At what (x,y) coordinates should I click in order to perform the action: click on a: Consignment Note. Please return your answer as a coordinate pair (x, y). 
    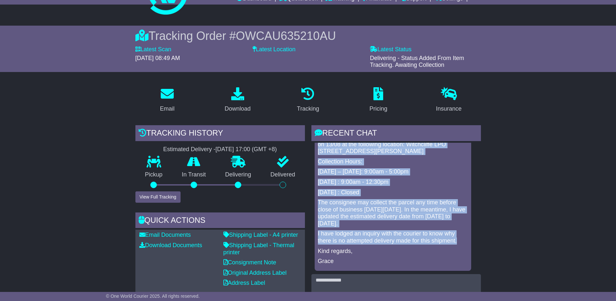
    Looking at the image, I should click on (250, 263).